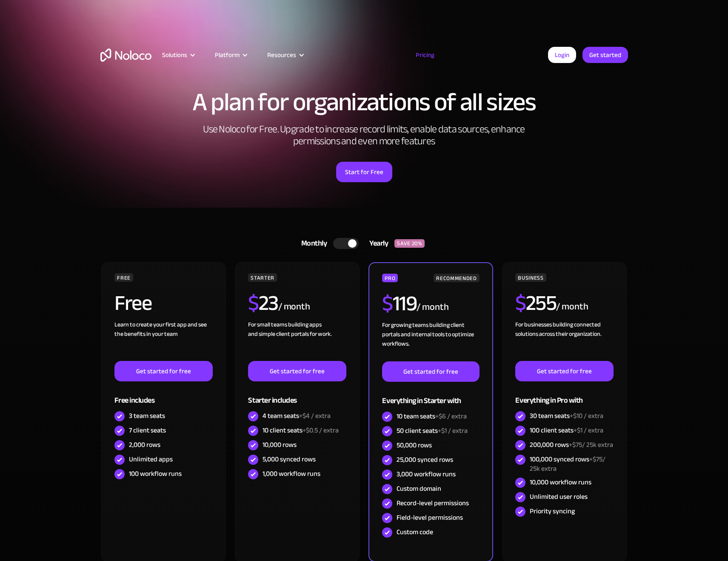  What do you see at coordinates (300, 430) in the screenshot?
I see `div: 10 client seats` at bounding box center [300, 430].